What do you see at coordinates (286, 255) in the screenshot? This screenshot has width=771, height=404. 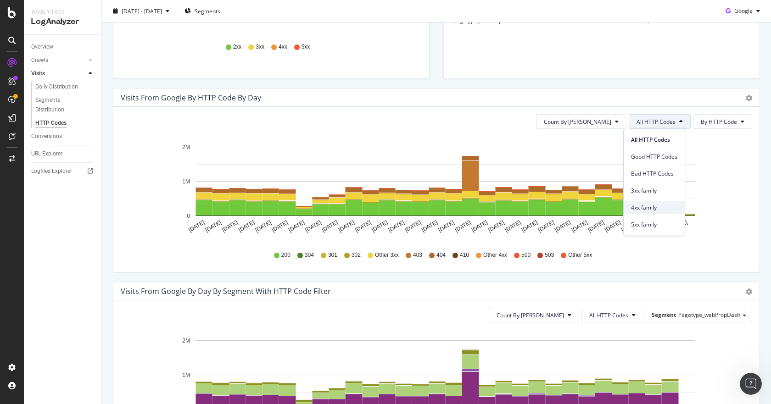 I see `span: 200` at bounding box center [286, 255].